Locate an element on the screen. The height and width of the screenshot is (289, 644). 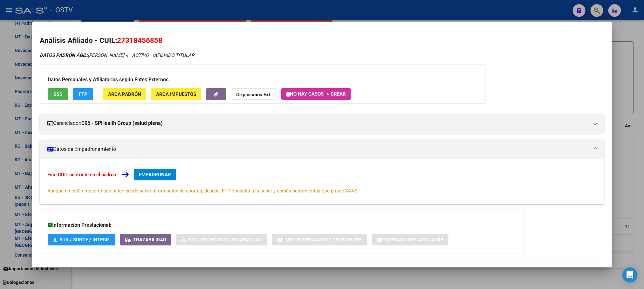
h2: Análisis Afiliado - CUIL: is located at coordinates (322, 41).